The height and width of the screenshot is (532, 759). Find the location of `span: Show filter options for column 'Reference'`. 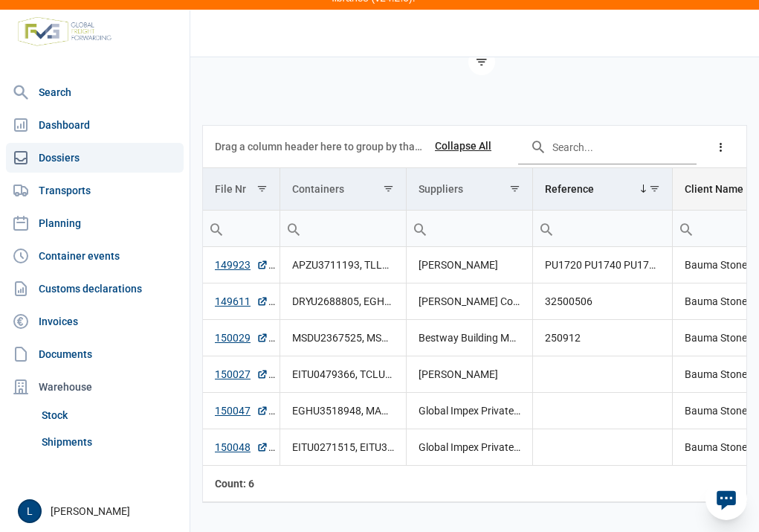

span: Show filter options for column 'Reference' is located at coordinates (654, 188).